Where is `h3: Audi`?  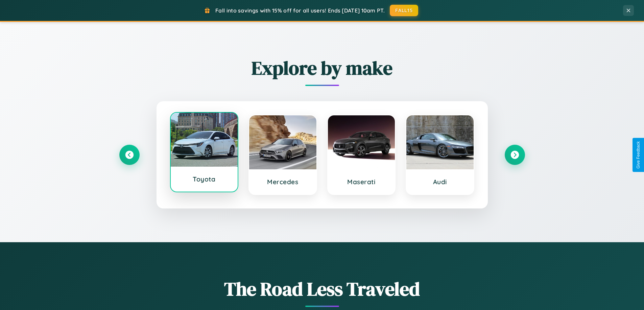 h3: Audi is located at coordinates (440, 182).